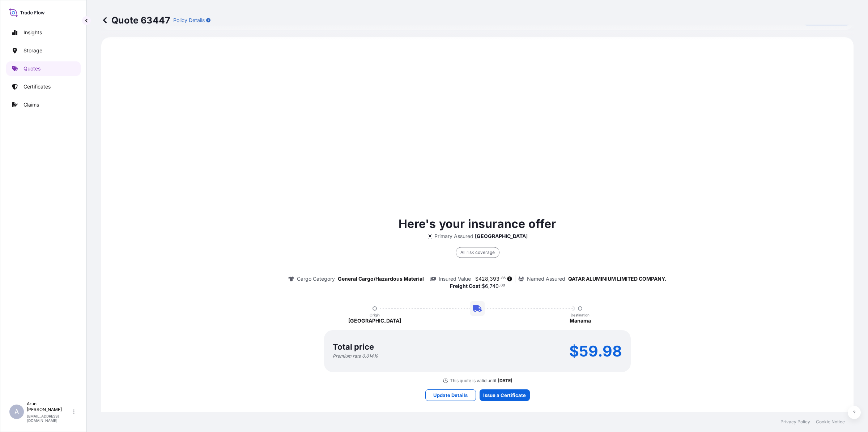 This screenshot has width=868, height=432. I want to click on p: Destination, so click(580, 315).